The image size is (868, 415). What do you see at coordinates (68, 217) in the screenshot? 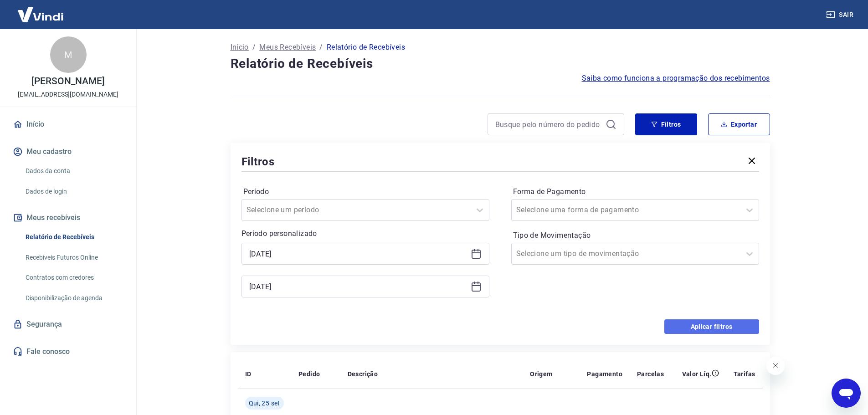
I see `button: Meus recebíveis` at bounding box center [68, 217].